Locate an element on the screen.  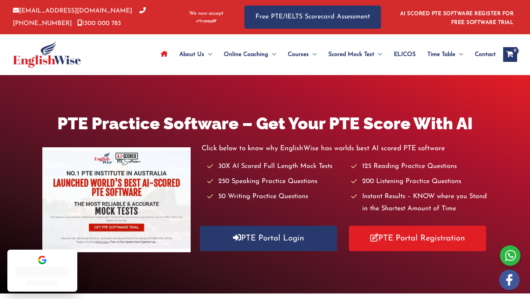
img: cropped-ew-logo is located at coordinates (47, 54).